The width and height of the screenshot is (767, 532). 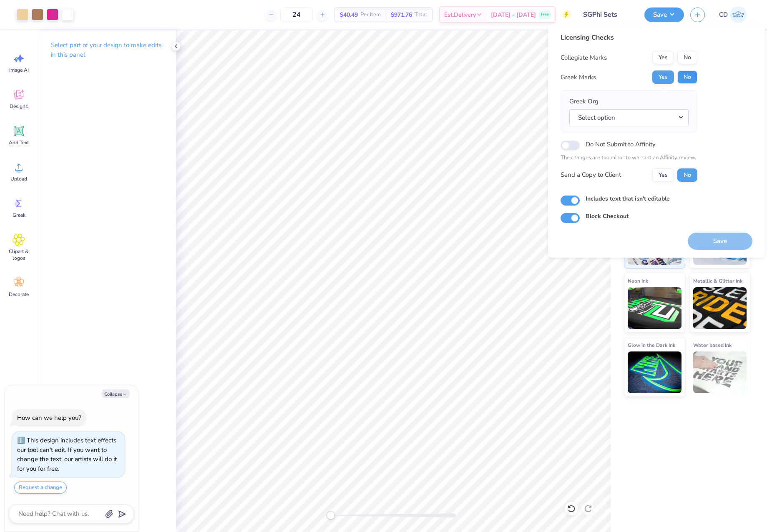 What do you see at coordinates (733, 15) in the screenshot?
I see `a: CD` at bounding box center [733, 15].